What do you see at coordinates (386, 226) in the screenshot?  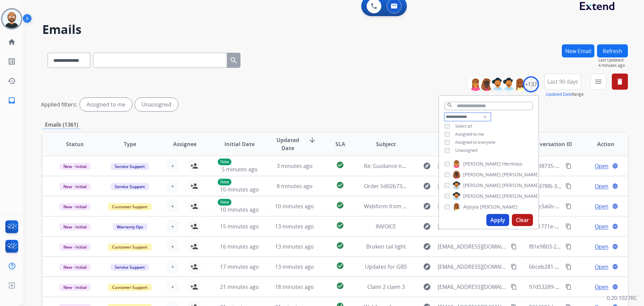 I see `span: INVOICE` at bounding box center [386, 226].